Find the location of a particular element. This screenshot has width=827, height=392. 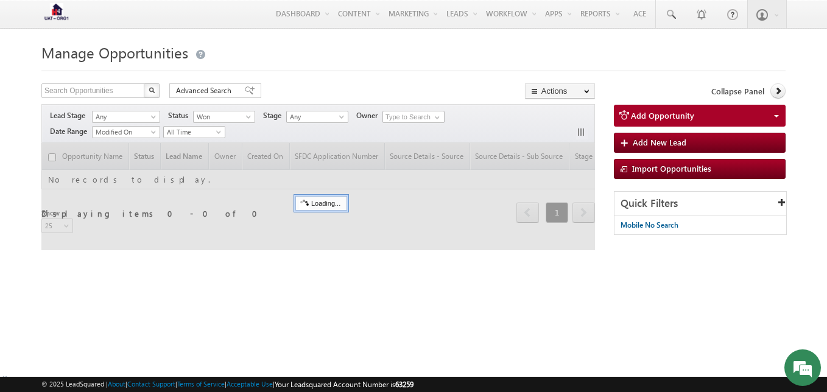

button: Actions is located at coordinates (560, 91).